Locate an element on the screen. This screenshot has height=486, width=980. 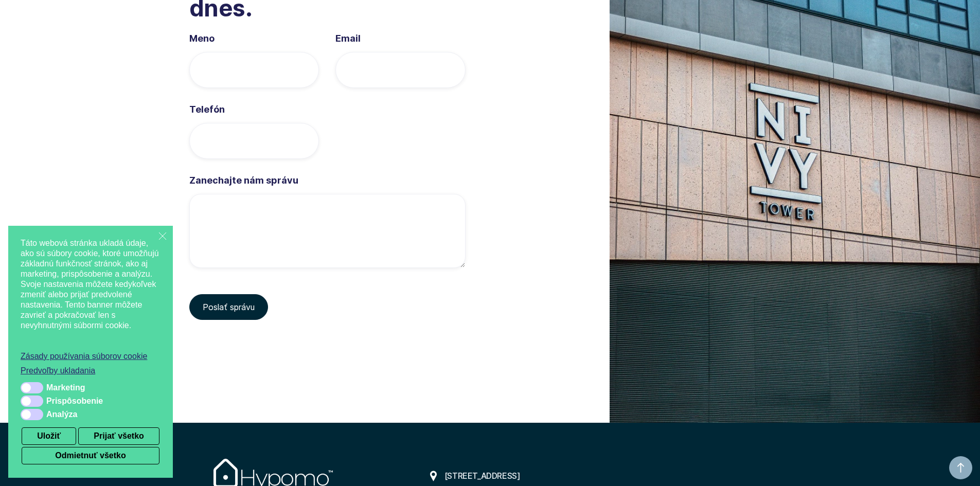
span: Marketing is located at coordinates (66, 388).